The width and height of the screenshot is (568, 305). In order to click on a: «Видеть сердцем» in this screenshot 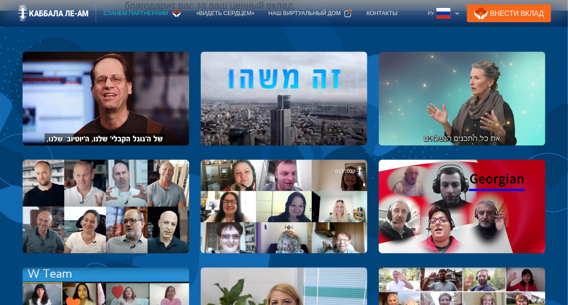, I will do `click(225, 13)`.